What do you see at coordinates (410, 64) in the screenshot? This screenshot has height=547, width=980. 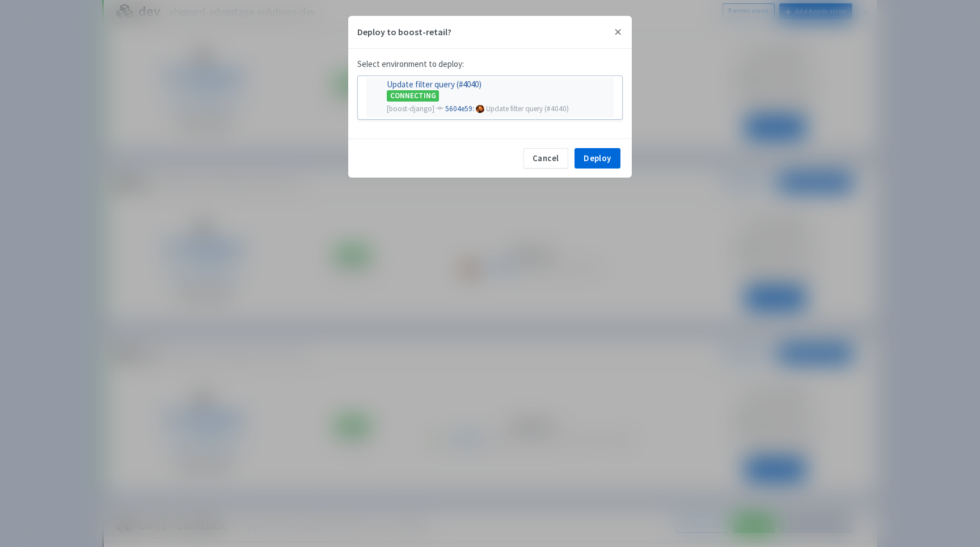 I see `label: Select environment to deploy:` at bounding box center [410, 64].